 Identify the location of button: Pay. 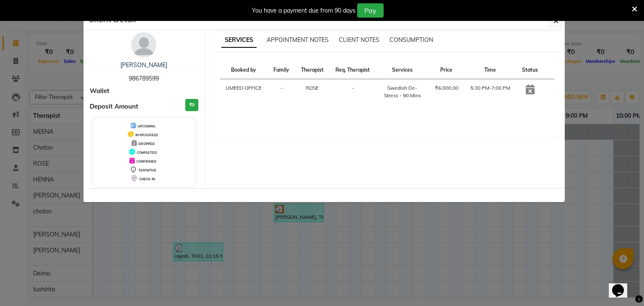
(370, 10).